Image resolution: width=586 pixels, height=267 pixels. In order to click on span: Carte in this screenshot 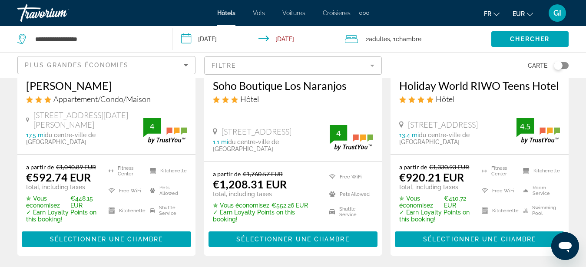, I will do `click(537, 66)`.